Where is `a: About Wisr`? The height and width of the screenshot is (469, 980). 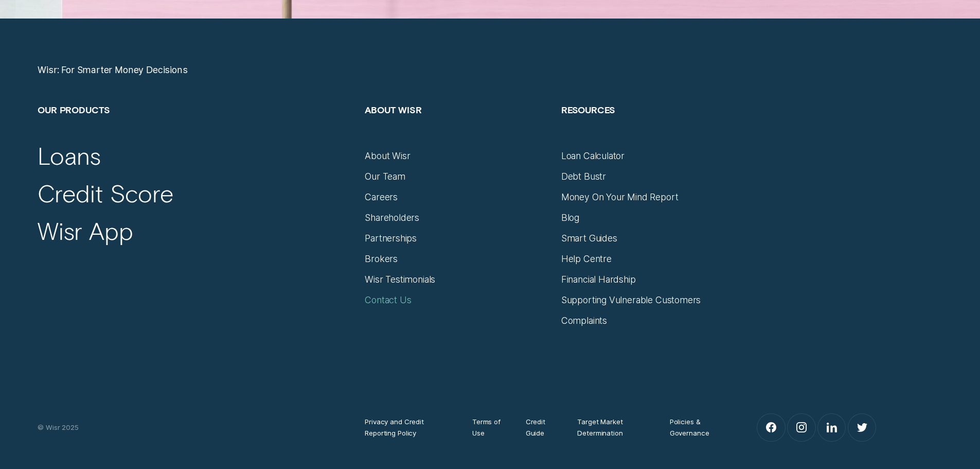
a: About Wisr is located at coordinates (387, 156).